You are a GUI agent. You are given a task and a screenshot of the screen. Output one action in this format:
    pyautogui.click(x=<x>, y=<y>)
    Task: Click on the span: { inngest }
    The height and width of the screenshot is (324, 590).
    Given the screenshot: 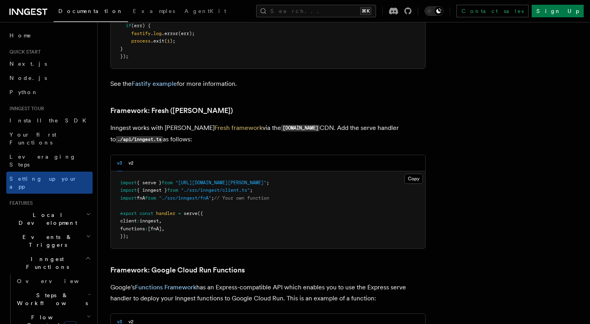 What is the action you would take?
    pyautogui.click(x=152, y=190)
    